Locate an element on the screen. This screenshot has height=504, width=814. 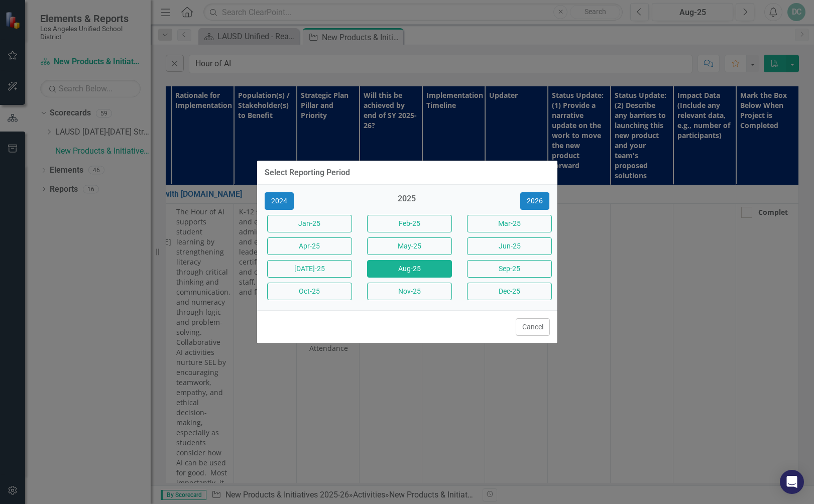
button: 2024 is located at coordinates (280, 201).